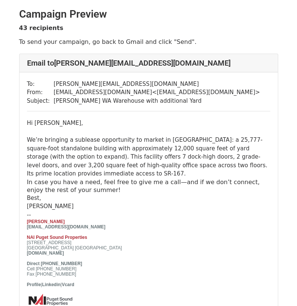 This screenshot has width=297, height=306. Describe the element at coordinates (41, 28) in the screenshot. I see `strong: 43 recipients` at that location.